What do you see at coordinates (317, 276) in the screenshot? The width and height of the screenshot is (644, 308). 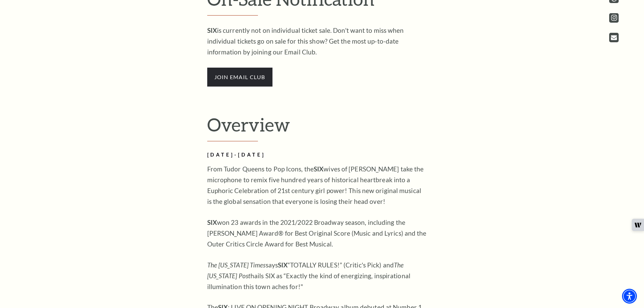 I see `p: says “TOTALLY RULES!” (Critic's Pick) and hails SIX as “Exactly the kind of energizing, inspirati...` at bounding box center [317, 276].